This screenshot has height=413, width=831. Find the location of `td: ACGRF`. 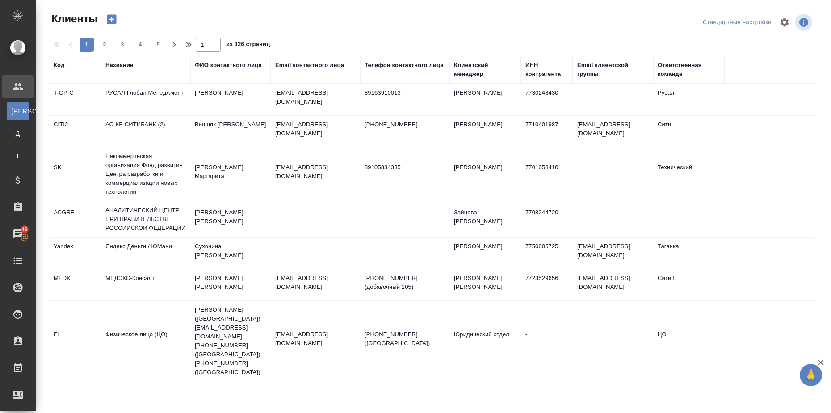

td: ACGRF is located at coordinates (75, 219).